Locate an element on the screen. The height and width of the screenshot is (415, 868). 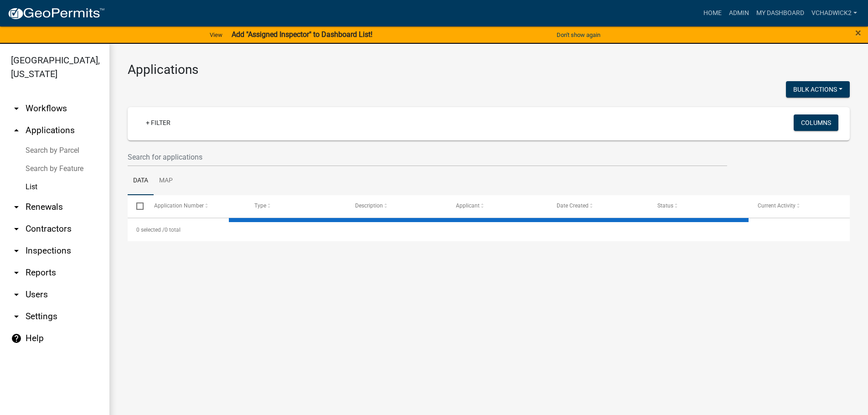
a: Data is located at coordinates (140, 181).